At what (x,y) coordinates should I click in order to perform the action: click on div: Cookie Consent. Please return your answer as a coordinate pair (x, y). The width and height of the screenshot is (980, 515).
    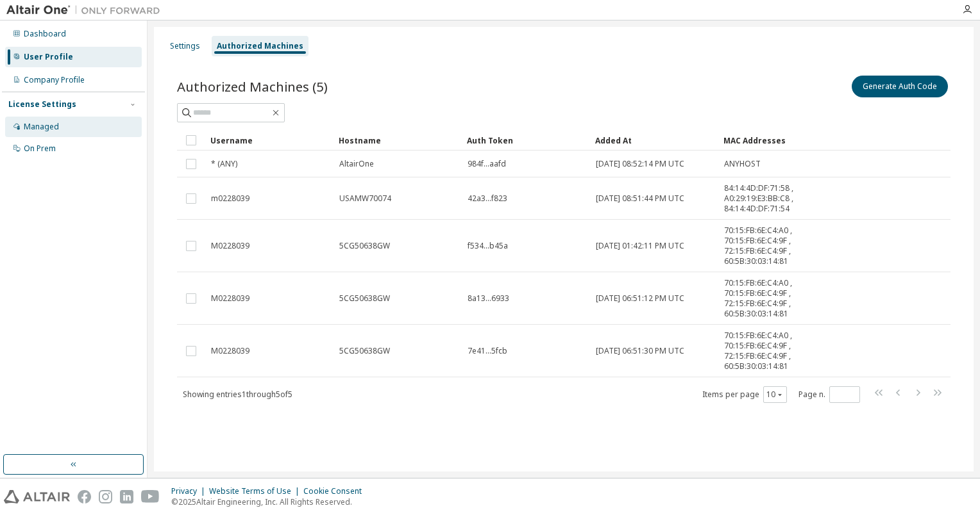
    Looking at the image, I should click on (336, 492).